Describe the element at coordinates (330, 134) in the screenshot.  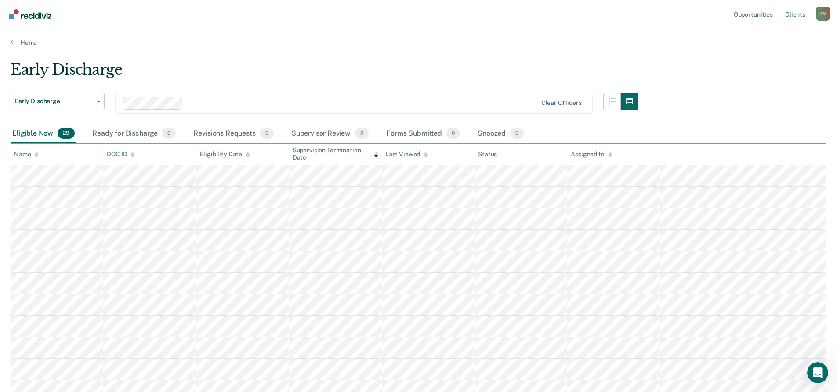
I see `div: Supervisor Review` at that location.